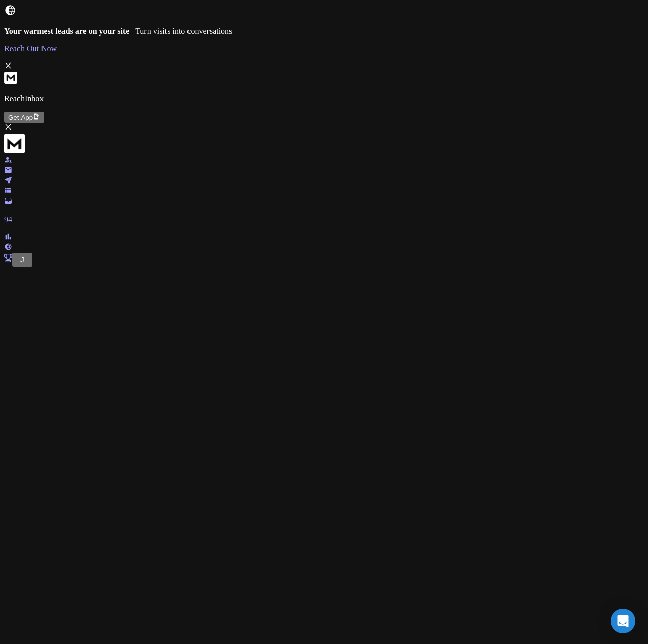 This screenshot has height=644, width=648. I want to click on a: Reach Out Now, so click(324, 48).